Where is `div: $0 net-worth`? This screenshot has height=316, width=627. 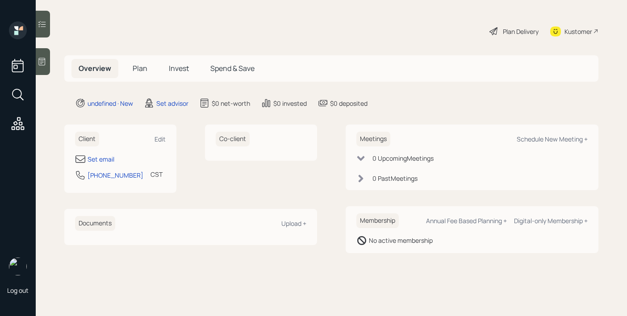
div: $0 net-worth is located at coordinates (231, 103).